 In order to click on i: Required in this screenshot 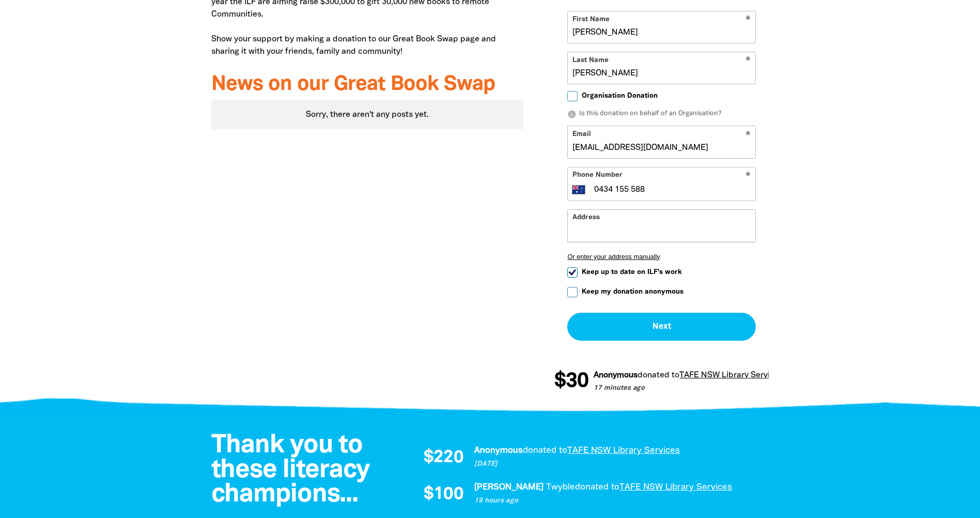, I will do `click(748, 176)`.